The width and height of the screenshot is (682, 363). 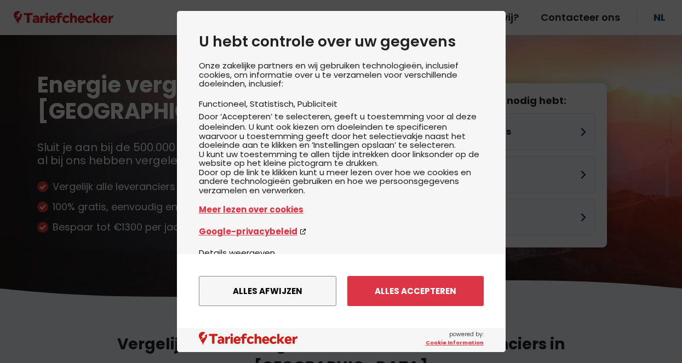 I want to click on img: logo, so click(x=248, y=338).